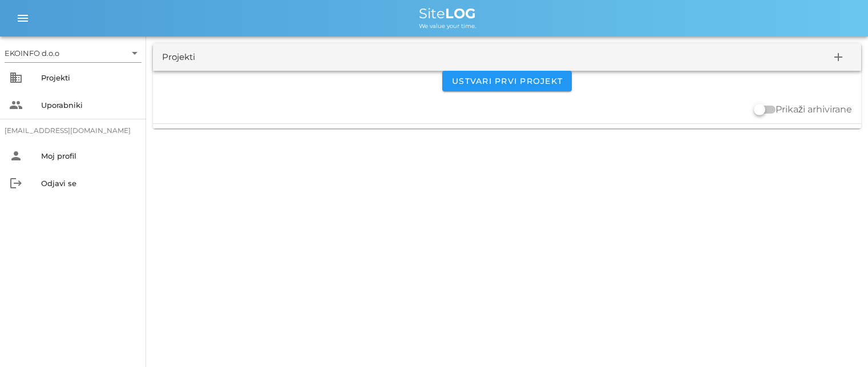 The width and height of the screenshot is (868, 367). What do you see at coordinates (814, 110) in the screenshot?
I see `label: Prikaži arhivirane` at bounding box center [814, 110].